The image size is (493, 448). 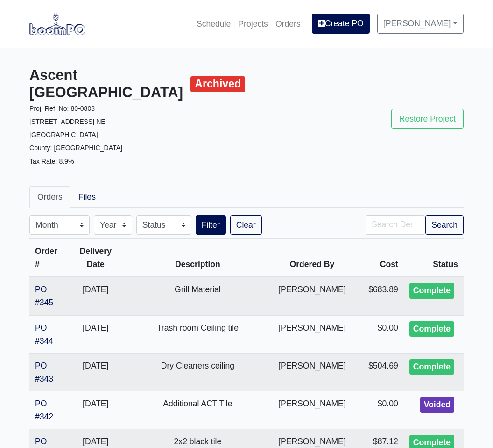 I want to click on th: Cost, so click(x=378, y=257).